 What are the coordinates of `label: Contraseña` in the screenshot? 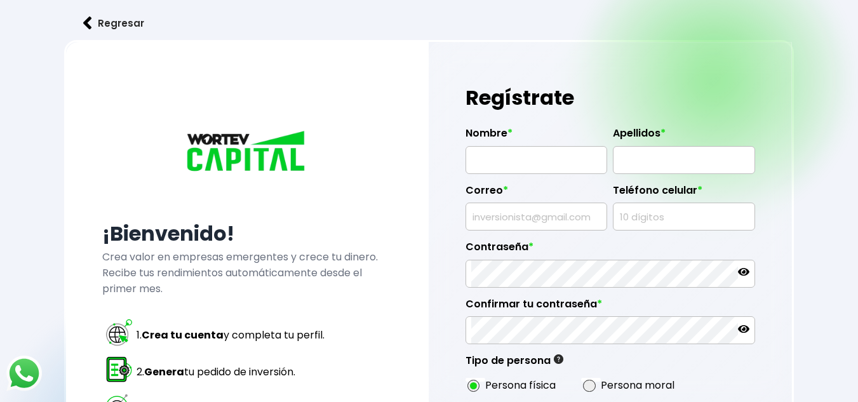 It's located at (610, 250).